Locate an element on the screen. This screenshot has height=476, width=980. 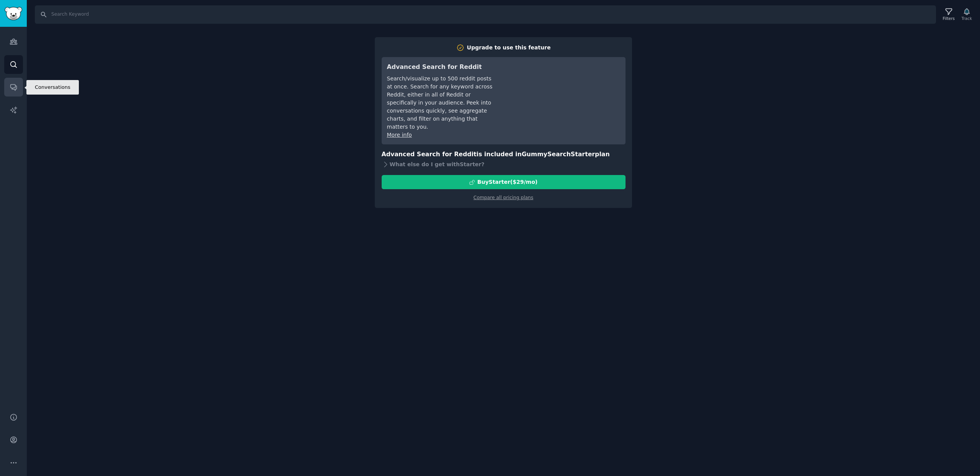
img: GummySearch logo is located at coordinates (13, 13).